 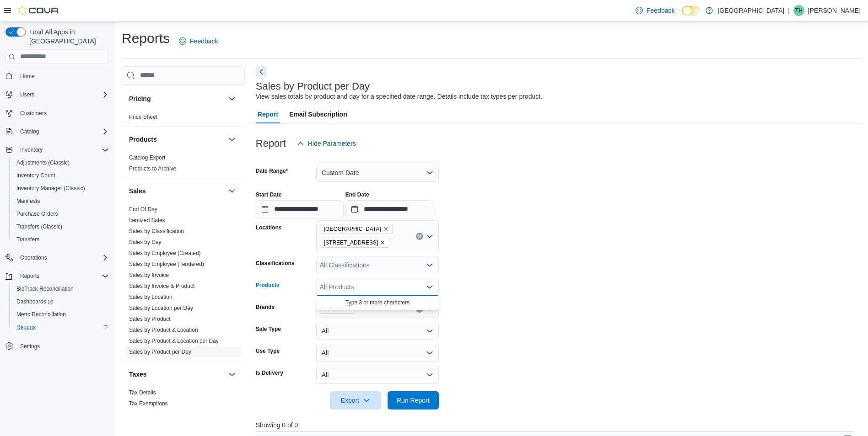 What do you see at coordinates (270, 373) in the screenshot?
I see `label: Is Delivery` at bounding box center [270, 373].